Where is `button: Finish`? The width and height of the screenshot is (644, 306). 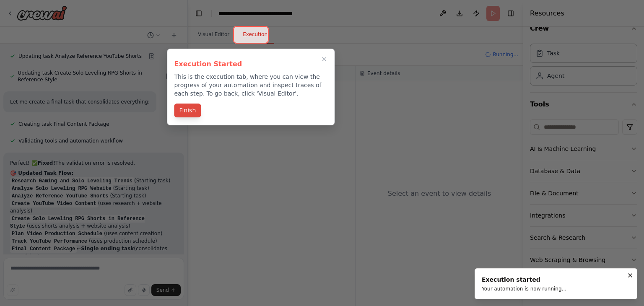 button: Finish is located at coordinates (187, 110).